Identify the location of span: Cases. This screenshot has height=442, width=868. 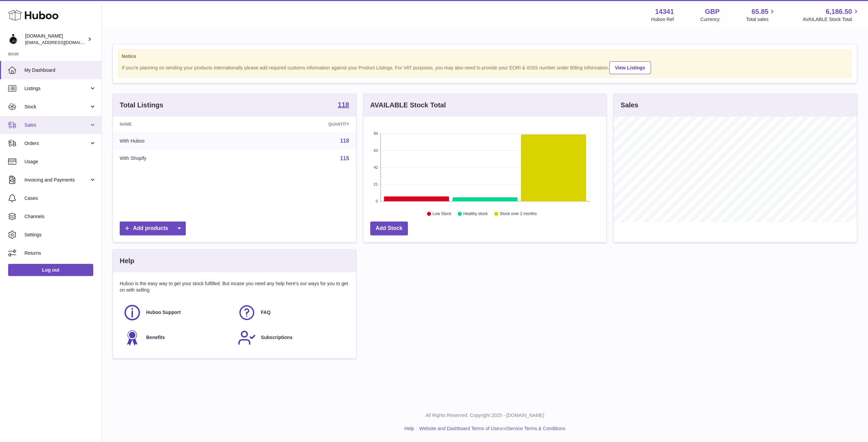
(60, 198).